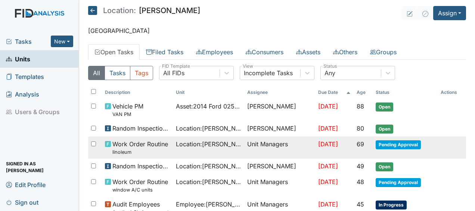  I want to click on span: Analysis, so click(22, 94).